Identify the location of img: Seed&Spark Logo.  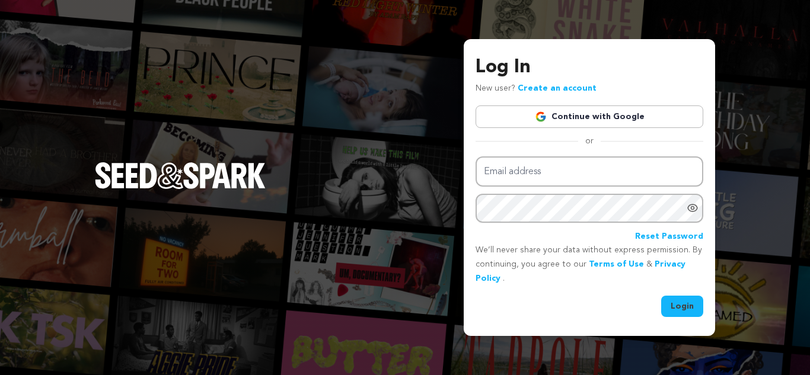
(180, 176).